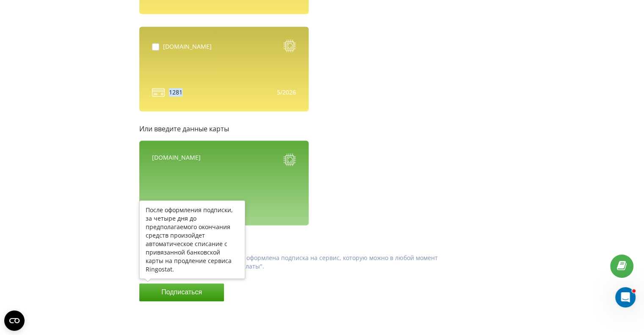  I want to click on div: 5/2026, so click(286, 92).